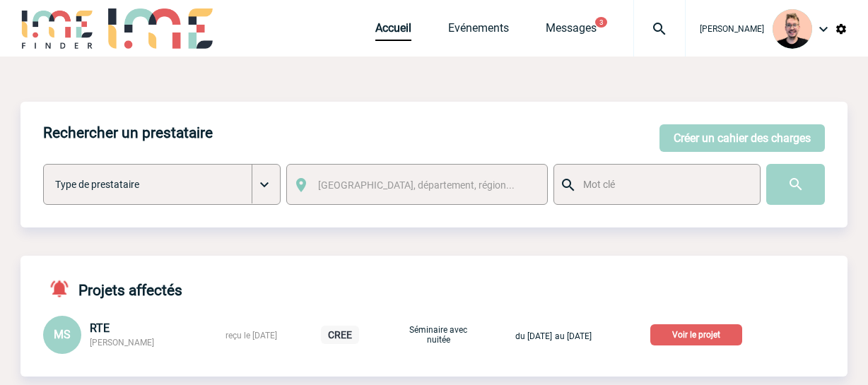 This screenshot has width=868, height=385. What do you see at coordinates (438, 335) in the screenshot?
I see `p: Séminaire avec nuitée` at bounding box center [438, 335].